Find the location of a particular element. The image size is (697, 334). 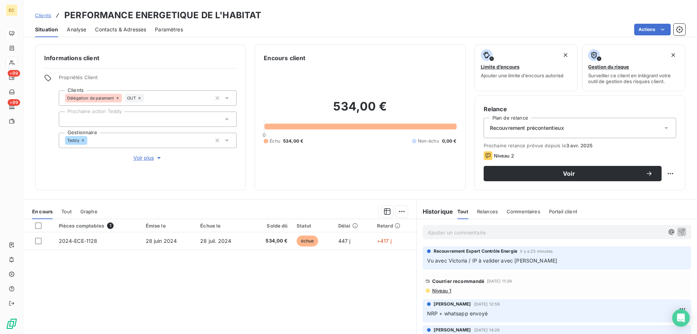

img: Logo LeanPay is located at coordinates (12, 324).